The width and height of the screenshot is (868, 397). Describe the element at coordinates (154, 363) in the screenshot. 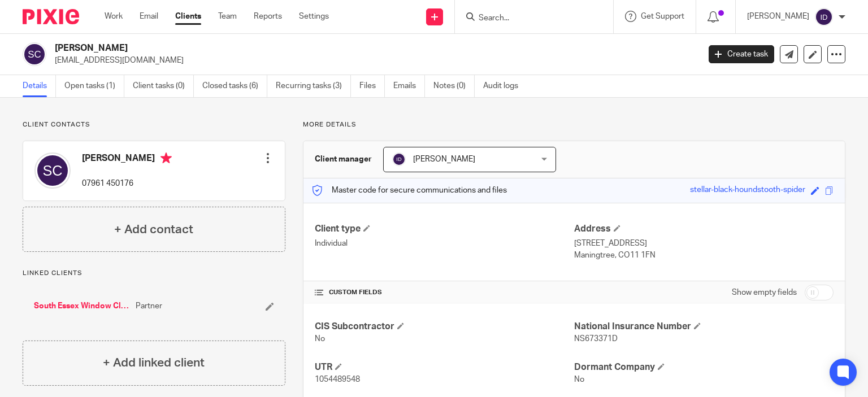

I see `h4: + Add linked client` at that location.